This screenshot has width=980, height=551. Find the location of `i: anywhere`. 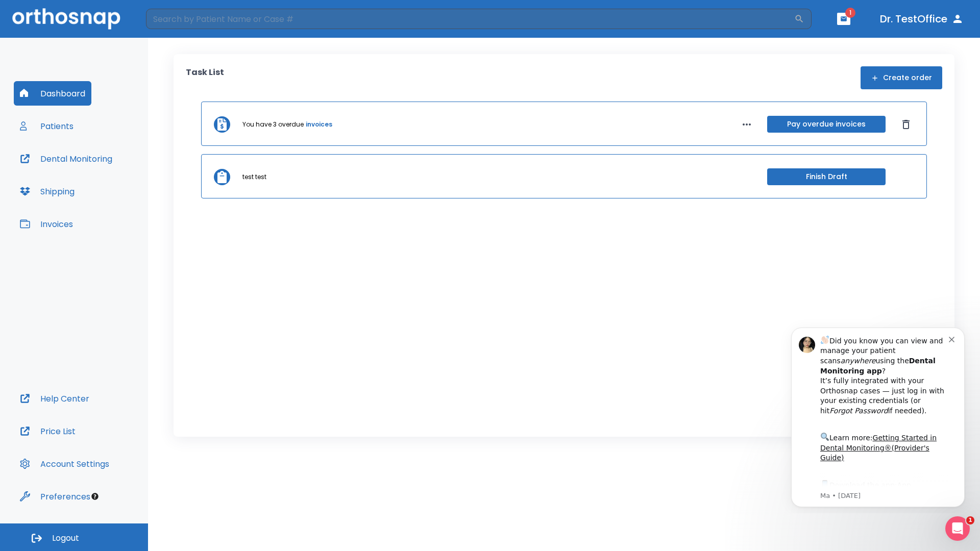

i: anywhere is located at coordinates (83, 42).